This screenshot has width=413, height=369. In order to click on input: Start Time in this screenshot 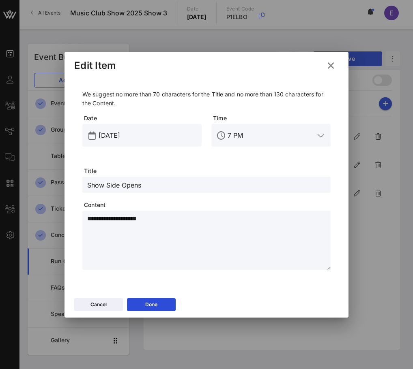, I will do `click(271, 135)`.